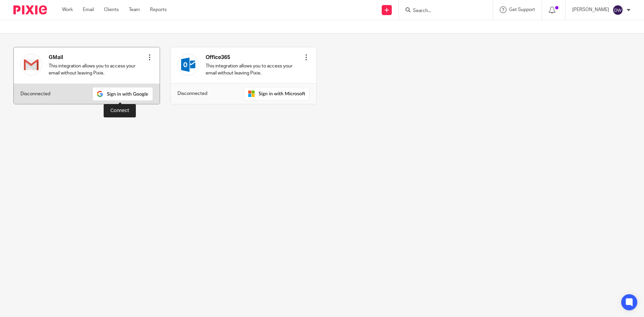 This screenshot has width=644, height=317. What do you see at coordinates (617, 10) in the screenshot?
I see `img: svg%3E` at bounding box center [617, 10].